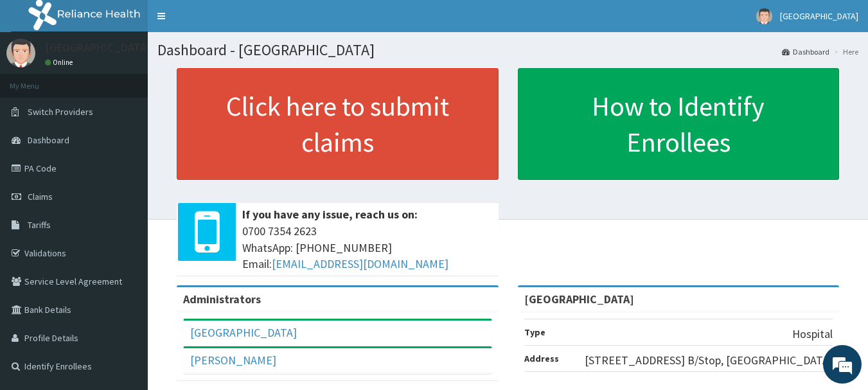 The width and height of the screenshot is (868, 390). I want to click on span: Tariffs, so click(39, 225).